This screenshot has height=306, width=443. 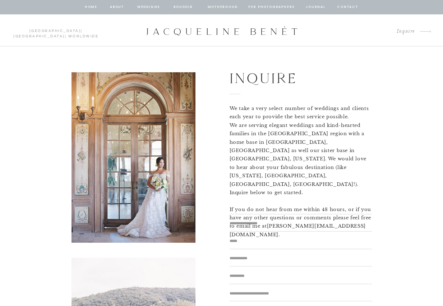 What do you see at coordinates (316, 7) in the screenshot?
I see `a: journal` at bounding box center [316, 7].